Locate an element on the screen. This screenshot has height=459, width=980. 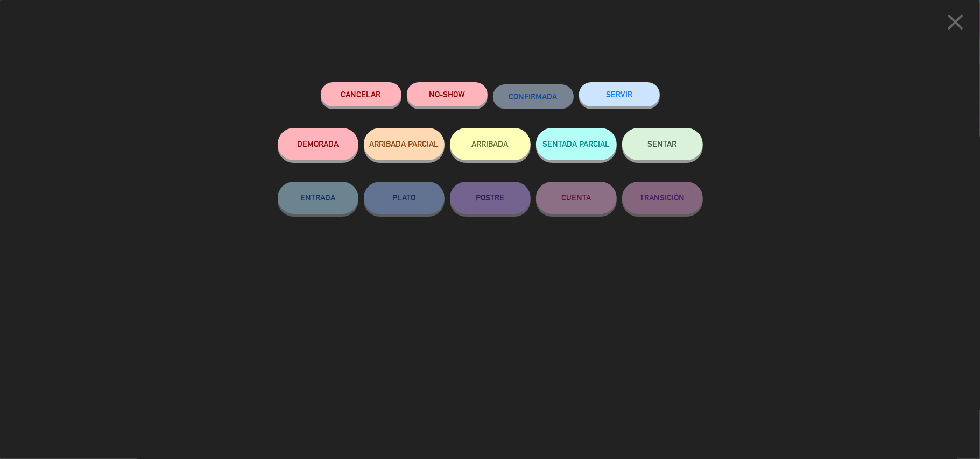
i: close is located at coordinates (955, 22).